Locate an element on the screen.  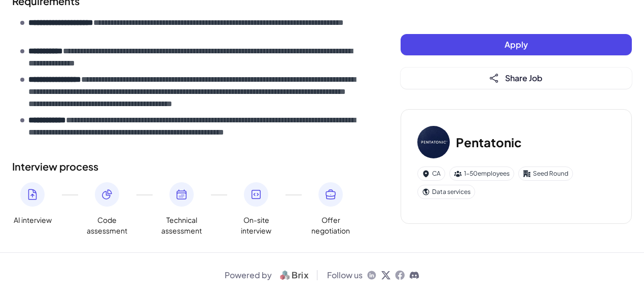
h2: Interview process is located at coordinates (186, 167).